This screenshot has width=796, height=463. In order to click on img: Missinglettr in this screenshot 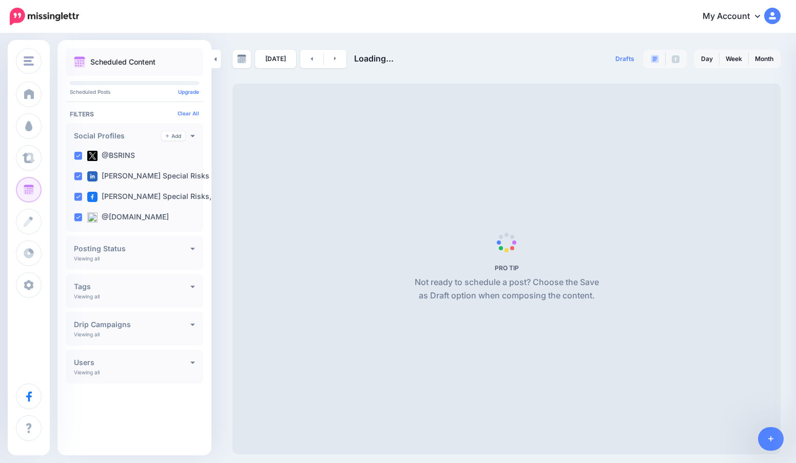, I will do `click(44, 16)`.